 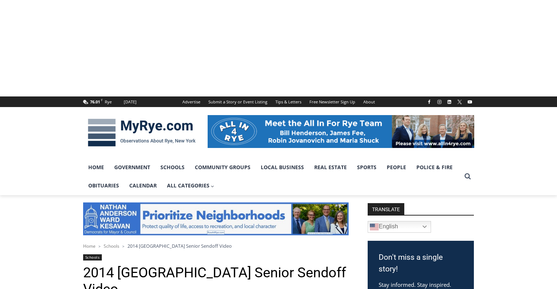 What do you see at coordinates (191, 186) in the screenshot?
I see `span: All Categories` at bounding box center [191, 186].